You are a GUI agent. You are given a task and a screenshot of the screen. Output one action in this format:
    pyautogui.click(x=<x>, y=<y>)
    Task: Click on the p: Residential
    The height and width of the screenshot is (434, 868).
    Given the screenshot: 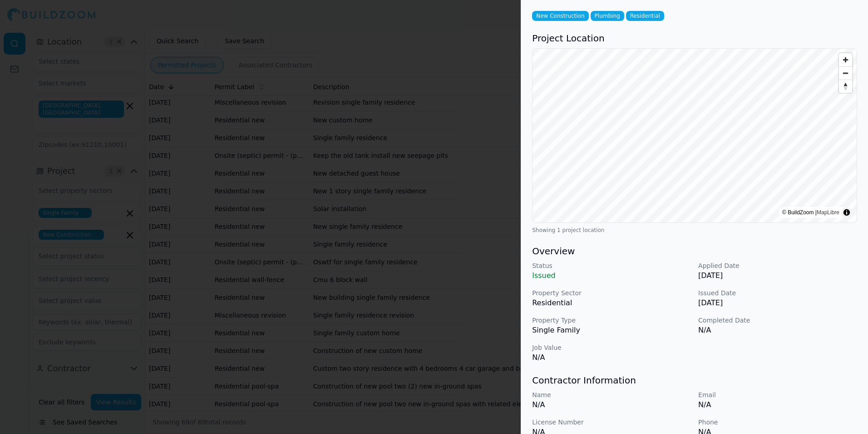 What is the action you would take?
    pyautogui.click(x=612, y=303)
    